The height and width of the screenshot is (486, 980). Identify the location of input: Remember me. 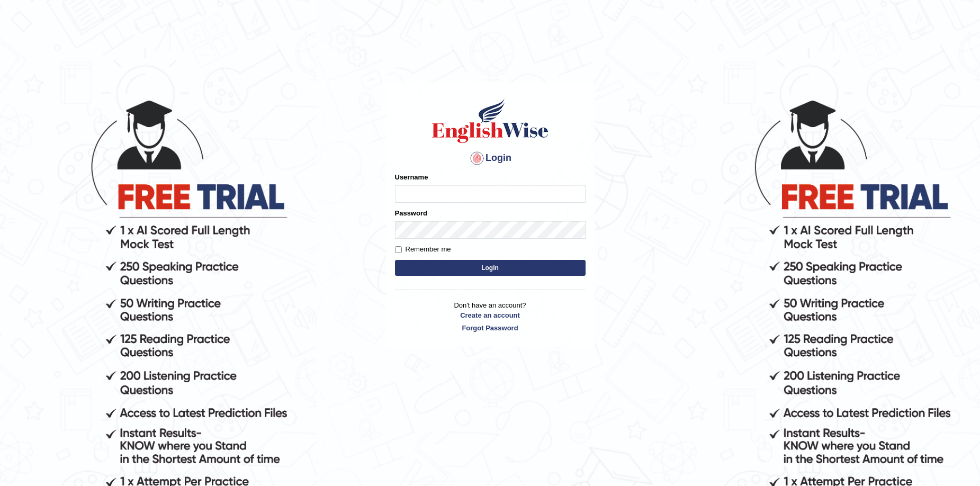
(398, 249).